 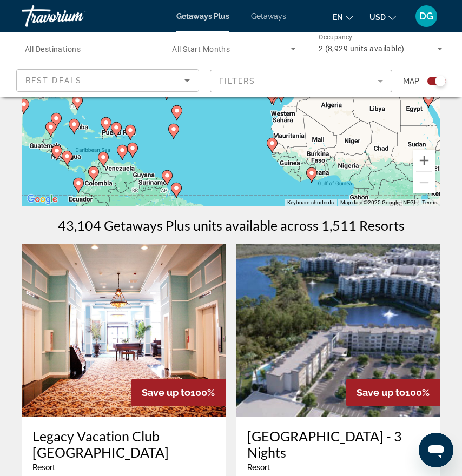 I want to click on span: Getaways Plus, so click(x=203, y=16).